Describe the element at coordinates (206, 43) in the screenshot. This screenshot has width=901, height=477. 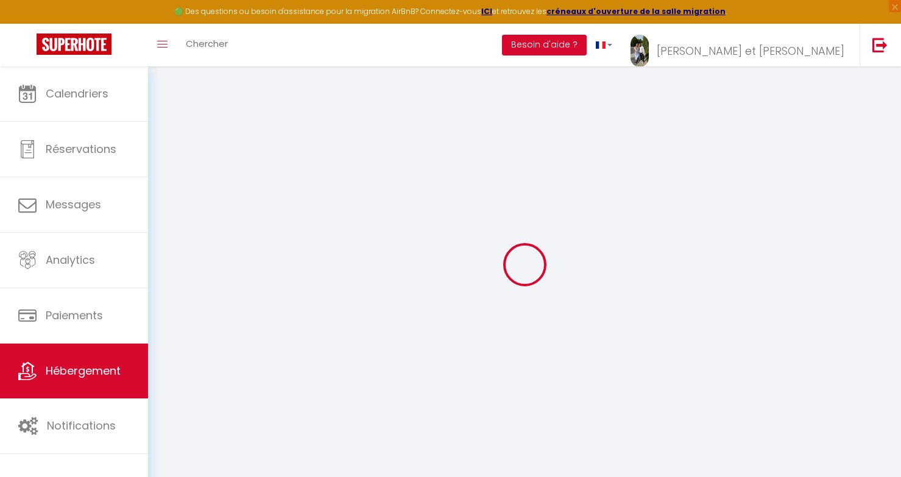
I see `span: Chercher` at that location.